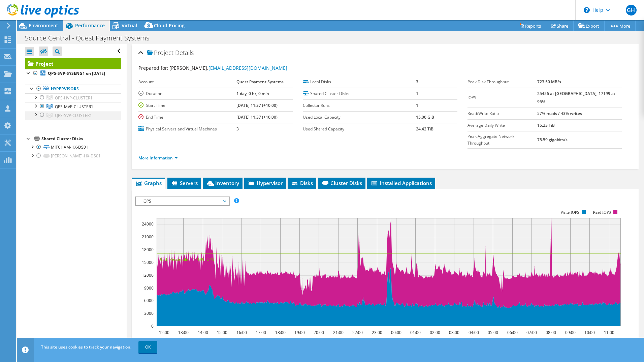 The width and height of the screenshot is (644, 362). What do you see at coordinates (416, 332) in the screenshot?
I see `text: 01:00` at bounding box center [416, 332].